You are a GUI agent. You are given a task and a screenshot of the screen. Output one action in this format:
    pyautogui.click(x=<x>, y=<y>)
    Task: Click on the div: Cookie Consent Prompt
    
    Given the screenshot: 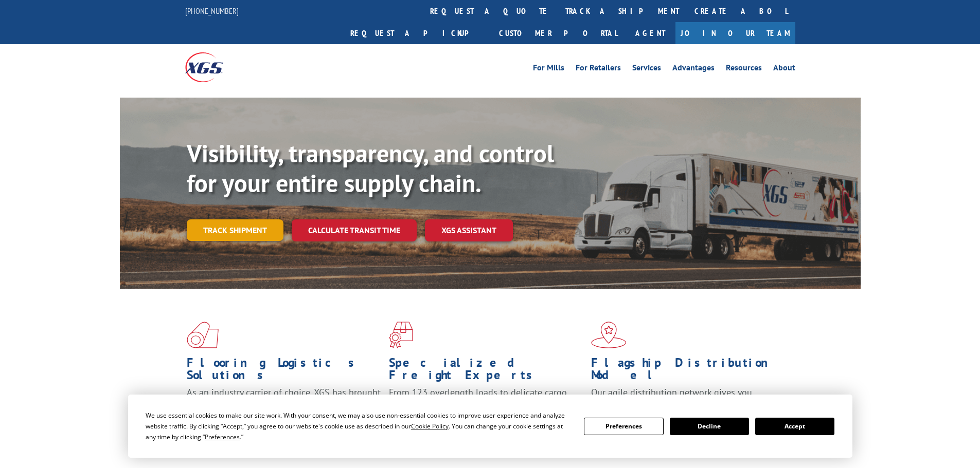 What is the action you would take?
    pyautogui.click(x=490, y=426)
    